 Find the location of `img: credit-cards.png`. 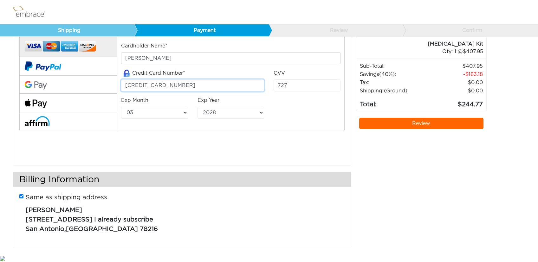

img: credit-cards.png is located at coordinates (60, 46).